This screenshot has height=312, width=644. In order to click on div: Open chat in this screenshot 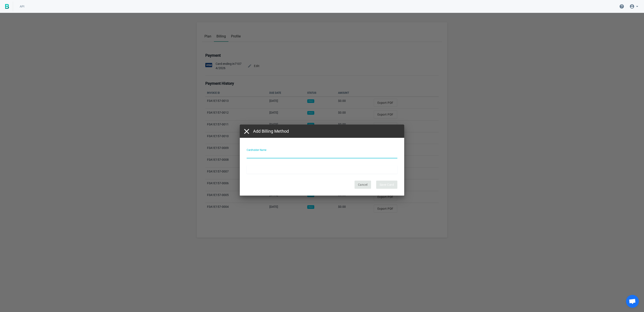, I will do `click(632, 302)`.